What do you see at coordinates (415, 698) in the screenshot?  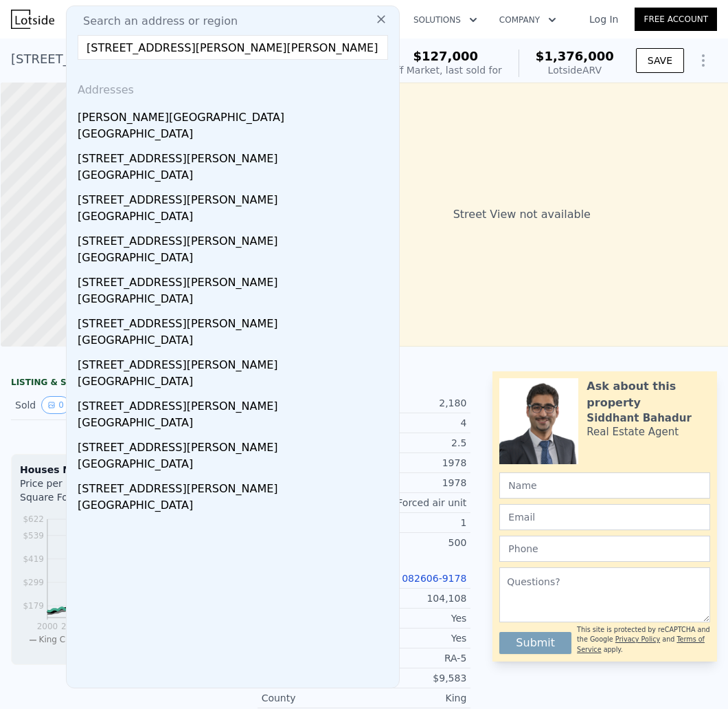 I see `div: King` at bounding box center [415, 698].